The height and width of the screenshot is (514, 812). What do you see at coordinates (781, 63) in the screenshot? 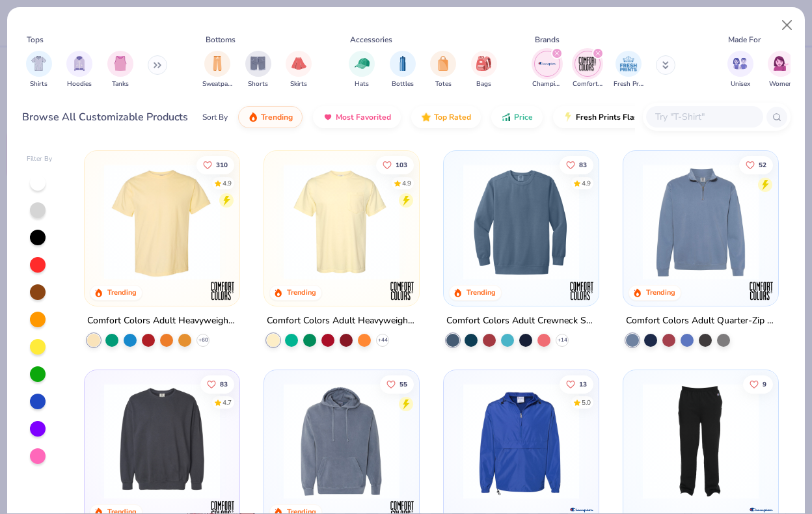
I see `img: Women Image` at bounding box center [781, 63].